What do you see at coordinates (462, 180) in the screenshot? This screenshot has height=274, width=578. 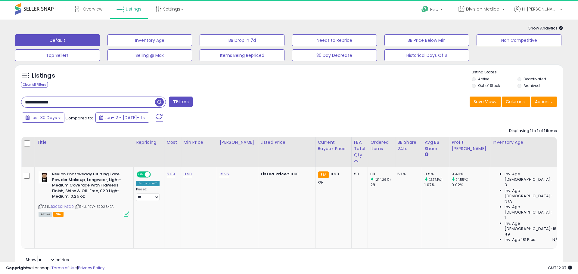 I see `small: (4.55%)` at bounding box center [462, 180].